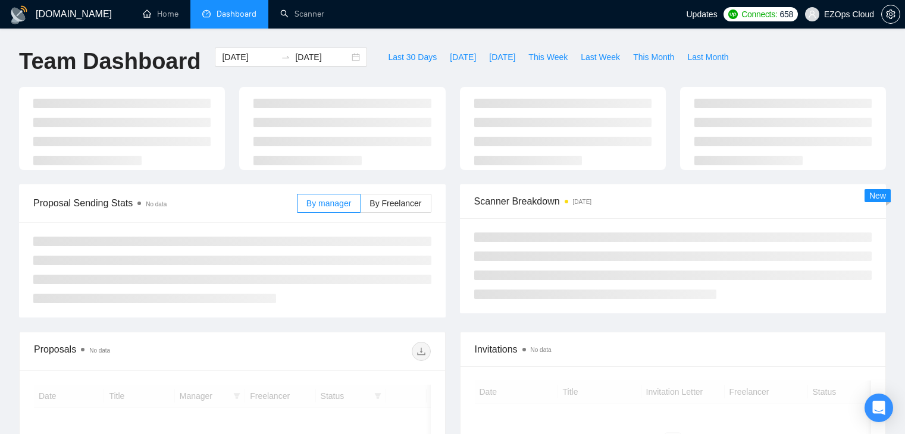  I want to click on img: logo, so click(19, 15).